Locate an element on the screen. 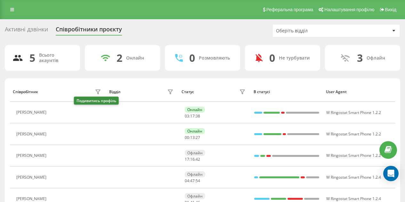 The height and width of the screenshot is (202, 405). div: Співробітник is located at coordinates (25, 92).